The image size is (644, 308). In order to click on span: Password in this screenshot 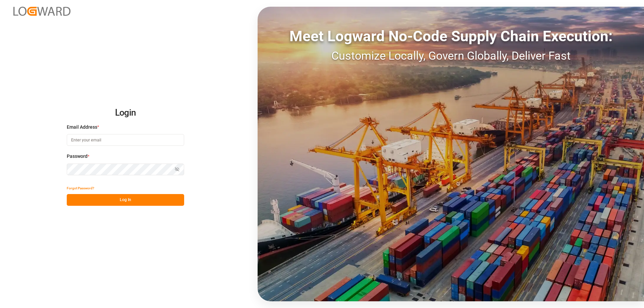, I will do `click(77, 156)`.